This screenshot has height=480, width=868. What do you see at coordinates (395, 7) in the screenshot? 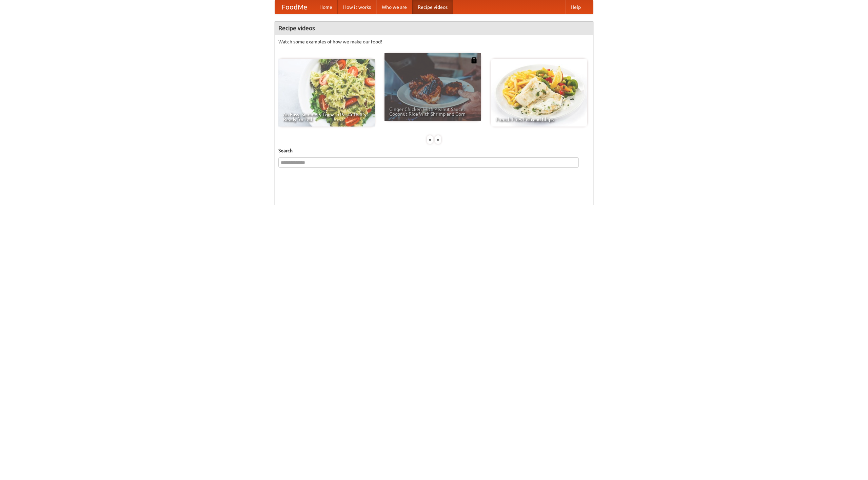
I see `a: Who we are` at bounding box center [395, 7].